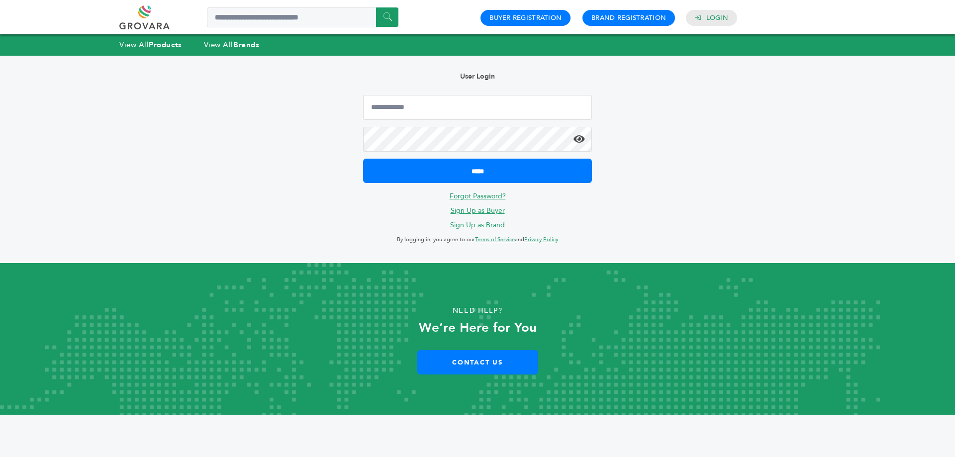  Describe the element at coordinates (478, 225) in the screenshot. I see `a: Sign Up as Brand` at that location.